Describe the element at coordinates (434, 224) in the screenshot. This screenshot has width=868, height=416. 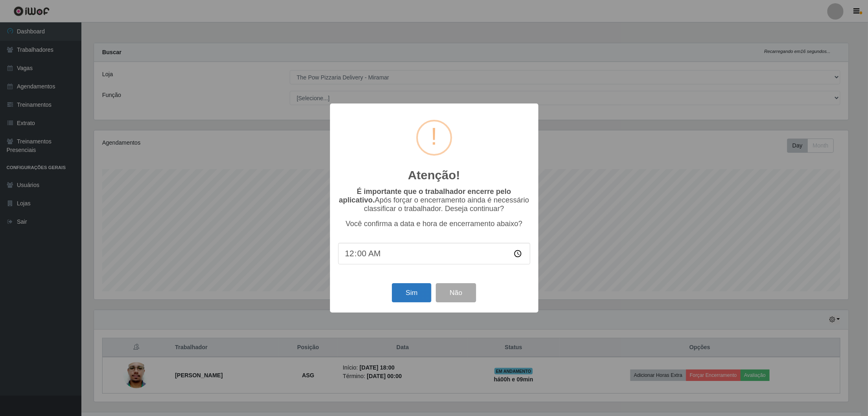
I see `p: Você confirma a data e hora de encerramento abaixo?` at that location.